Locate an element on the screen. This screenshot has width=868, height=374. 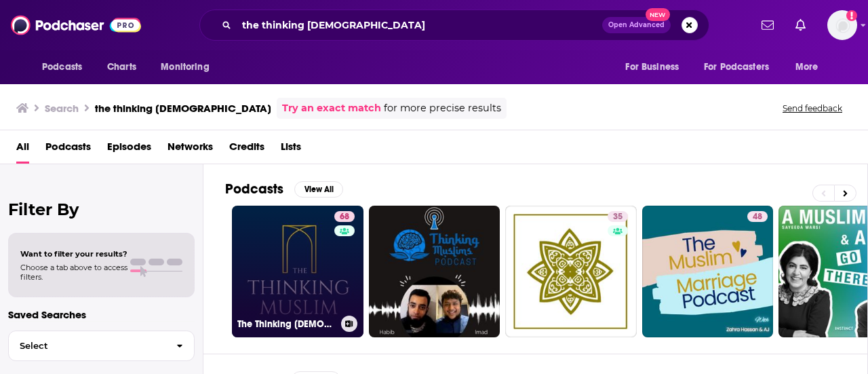
a: Networks is located at coordinates (190, 150).